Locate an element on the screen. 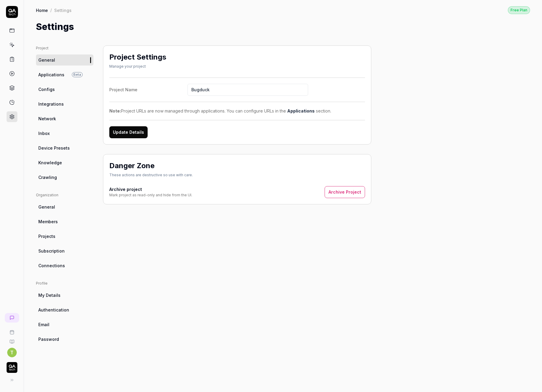 This screenshot has height=392, width=542. a: Documentation is located at coordinates (12, 340).